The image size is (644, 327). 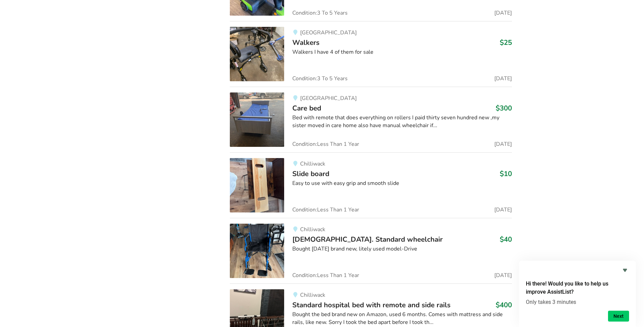 What do you see at coordinates (504, 108) in the screenshot?
I see `h3: $300` at bounding box center [504, 108].